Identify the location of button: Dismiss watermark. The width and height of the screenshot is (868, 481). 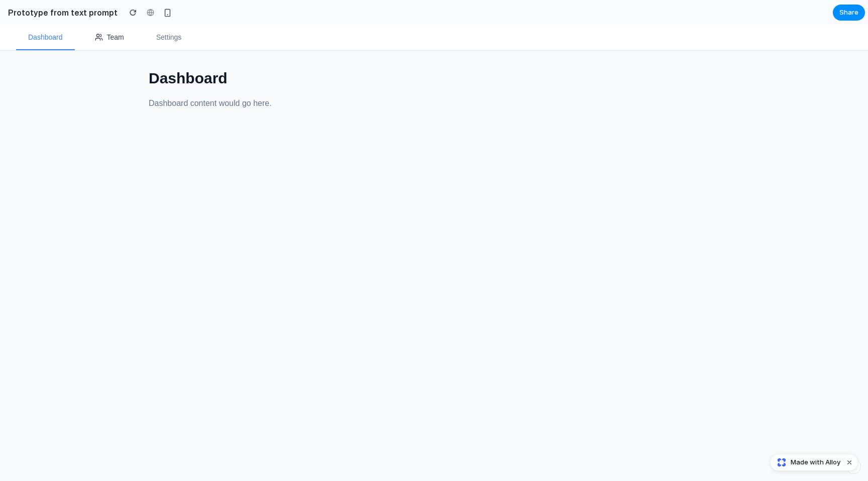
(849, 462).